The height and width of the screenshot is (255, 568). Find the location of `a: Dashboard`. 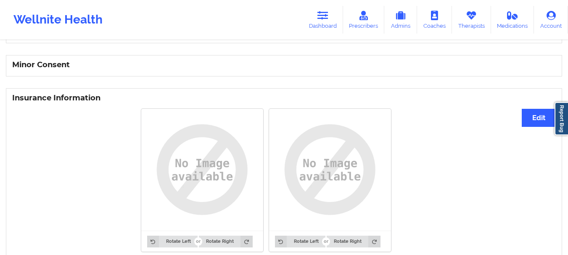

a: Dashboard is located at coordinates (323, 20).